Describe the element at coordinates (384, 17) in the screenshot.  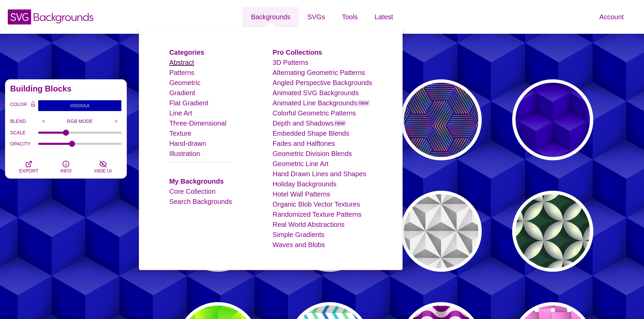
I see `a: Latest` at that location.